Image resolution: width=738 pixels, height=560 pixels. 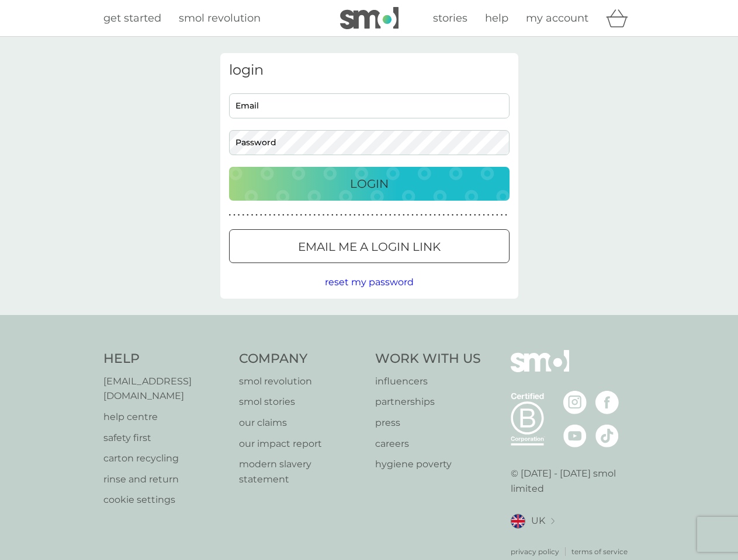 What do you see at coordinates (369, 247) in the screenshot?
I see `p: Email me a login link` at bounding box center [369, 247].